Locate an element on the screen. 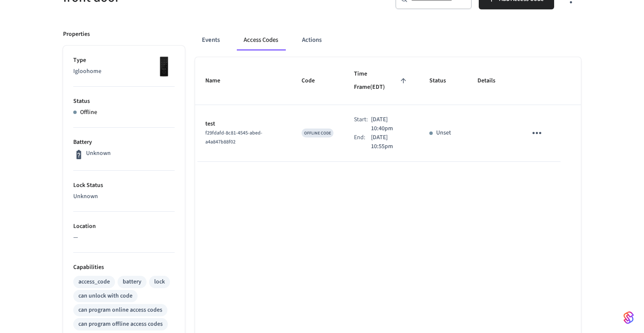 This screenshot has width=644, height=333. div: can program online access codes is located at coordinates (120, 310).